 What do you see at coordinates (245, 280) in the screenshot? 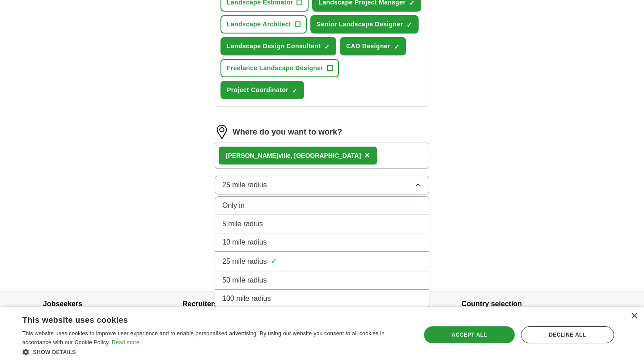
I see `span: 50 mile radius` at bounding box center [245, 280].